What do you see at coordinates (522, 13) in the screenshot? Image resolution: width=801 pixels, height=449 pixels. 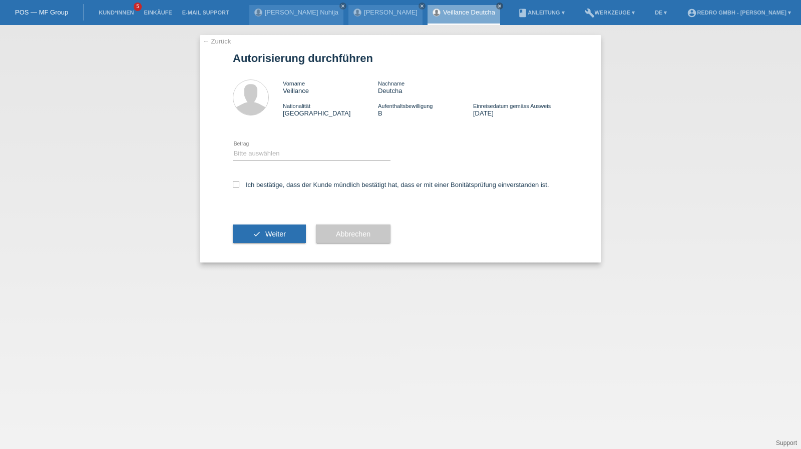 I see `i: book` at bounding box center [522, 13].